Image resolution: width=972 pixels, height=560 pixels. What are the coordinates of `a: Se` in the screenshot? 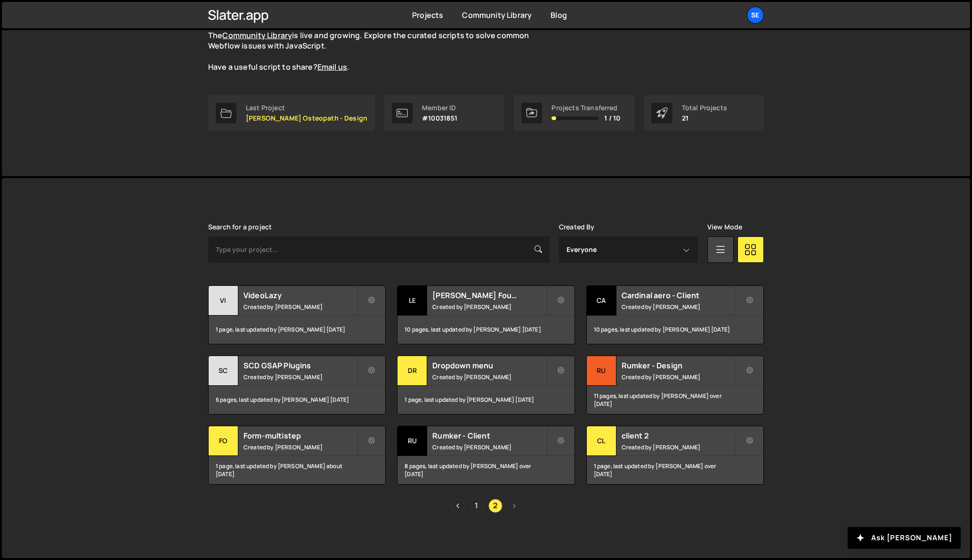 It's located at (755, 15).